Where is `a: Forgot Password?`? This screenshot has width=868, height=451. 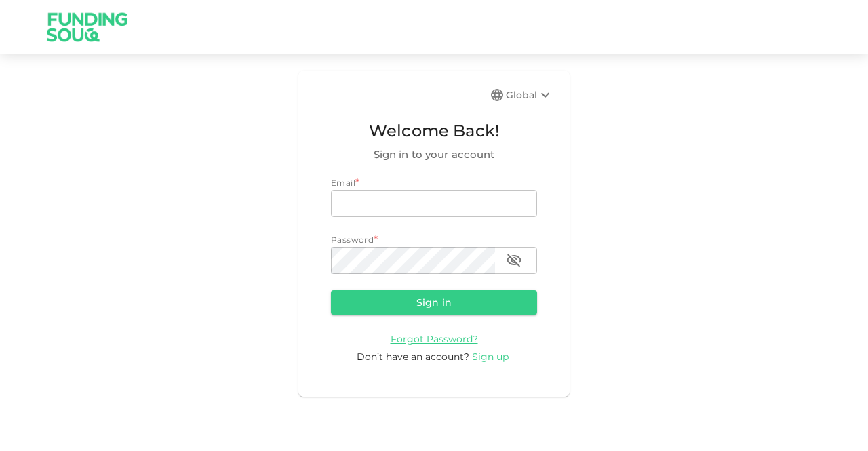
a: Forgot Password? is located at coordinates (434, 338).